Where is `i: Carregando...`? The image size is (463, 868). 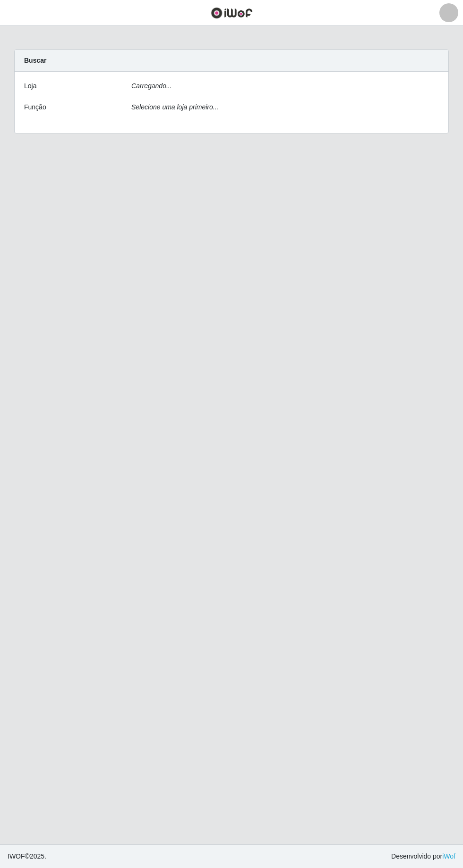 i: Carregando... is located at coordinates (152, 86).